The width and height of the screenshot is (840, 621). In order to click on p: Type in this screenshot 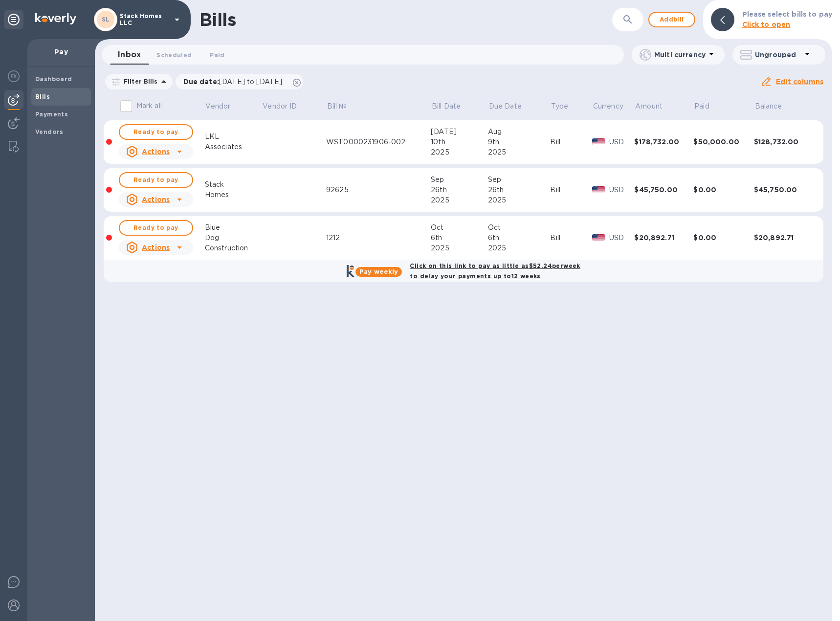, I will do `click(560, 106)`.